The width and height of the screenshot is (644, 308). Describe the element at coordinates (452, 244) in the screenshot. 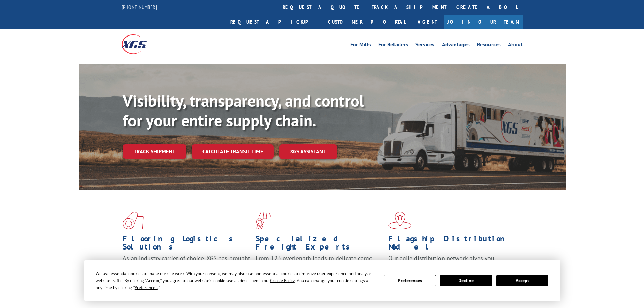

I see `h1: Flagship Distribution Model` at that location.